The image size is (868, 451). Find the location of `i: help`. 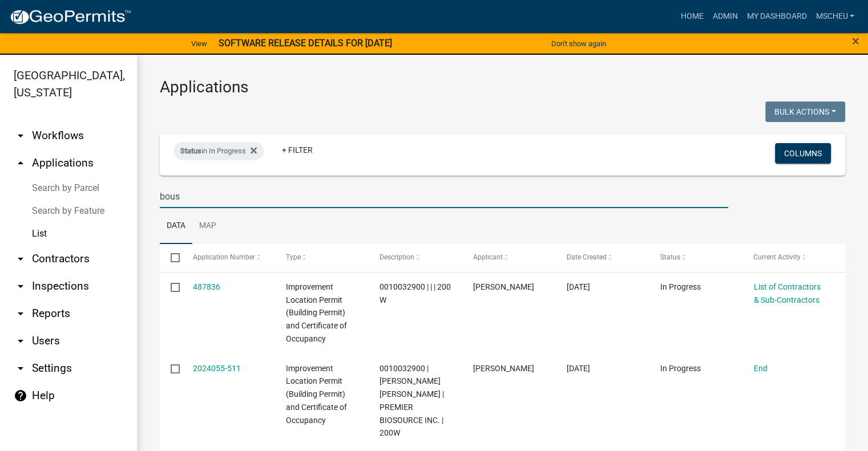

i: help is located at coordinates (20, 396).